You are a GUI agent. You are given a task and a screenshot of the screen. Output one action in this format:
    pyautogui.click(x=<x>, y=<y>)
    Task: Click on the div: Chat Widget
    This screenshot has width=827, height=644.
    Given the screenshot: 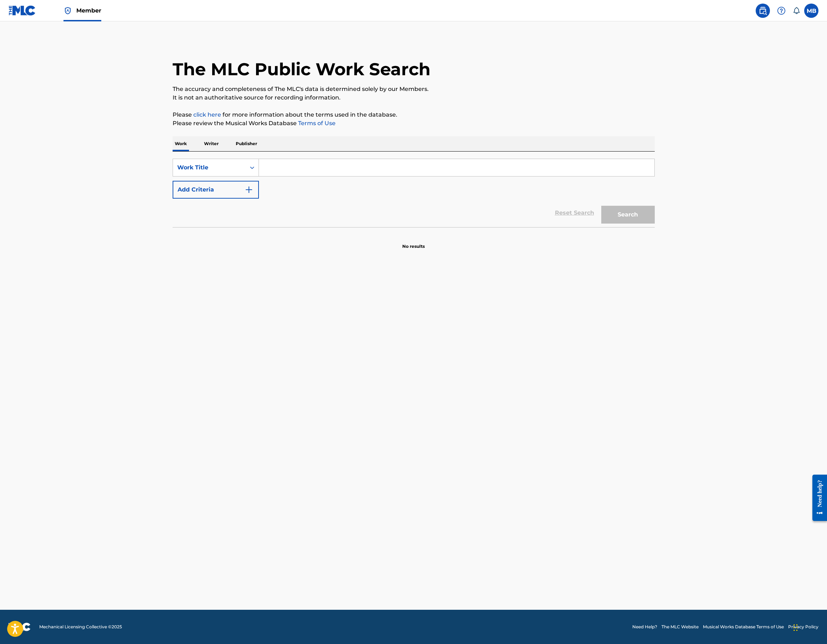 What is the action you would take?
    pyautogui.click(x=809, y=627)
    